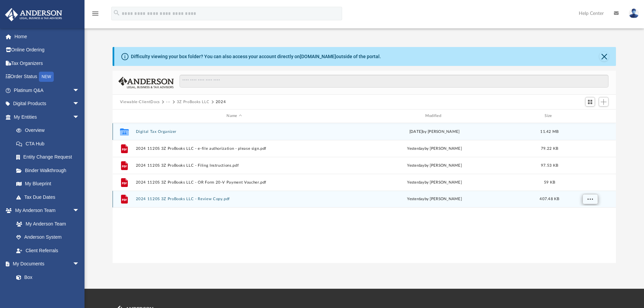 This screenshot has width=644, height=308. What do you see at coordinates (46, 224) in the screenshot?
I see `a: My Anderson Team` at bounding box center [46, 224].